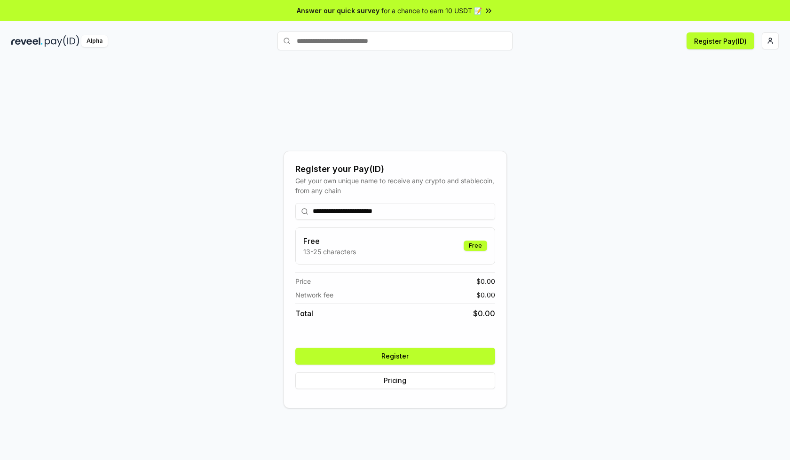 The height and width of the screenshot is (460, 790). Describe the element at coordinates (95, 41) in the screenshot. I see `div: Alpha` at that location.